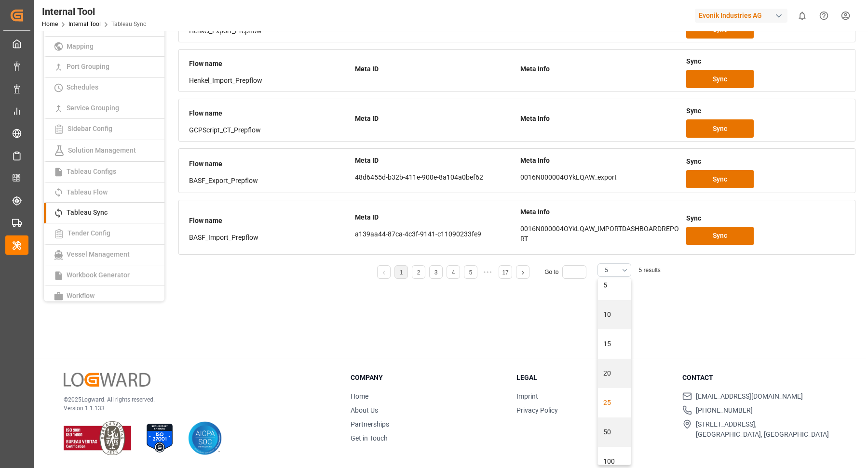 The image size is (868, 468). I want to click on li: Next 5 Pages, so click(487, 272).